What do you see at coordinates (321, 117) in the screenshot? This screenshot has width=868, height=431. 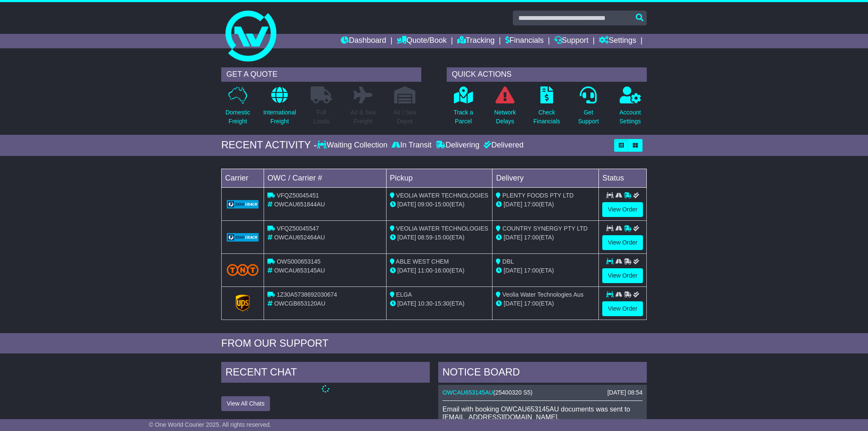 I see `p: Full Loads` at bounding box center [321, 117].